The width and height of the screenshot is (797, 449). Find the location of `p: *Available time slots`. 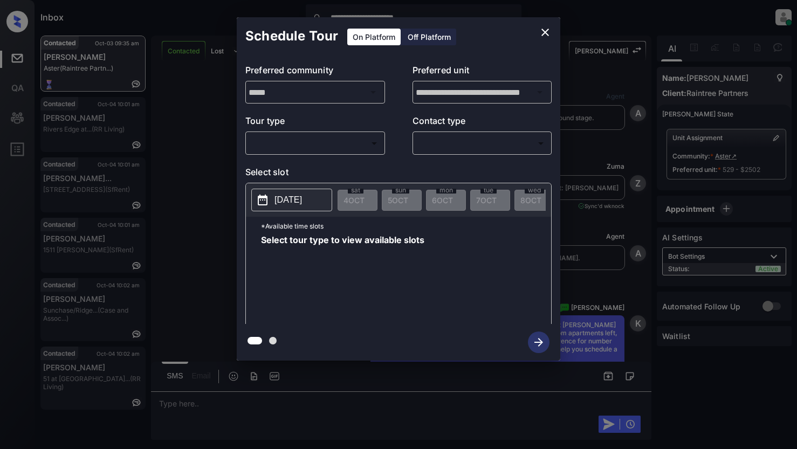

p: *Available time slots is located at coordinates (406, 226).